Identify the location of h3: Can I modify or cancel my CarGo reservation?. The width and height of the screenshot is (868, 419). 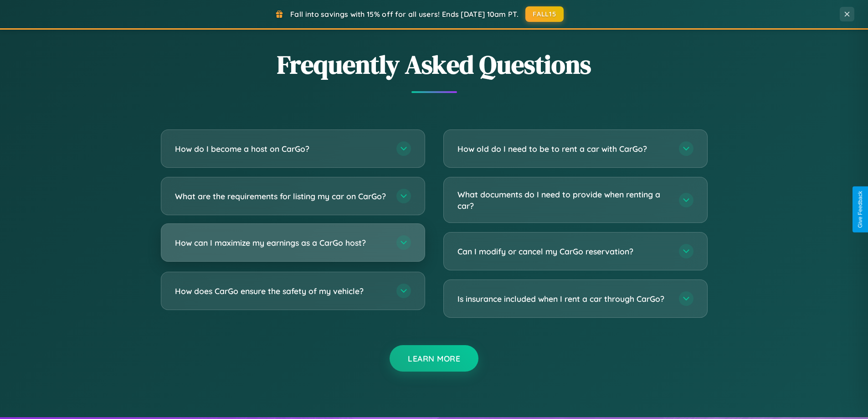
(564, 251).